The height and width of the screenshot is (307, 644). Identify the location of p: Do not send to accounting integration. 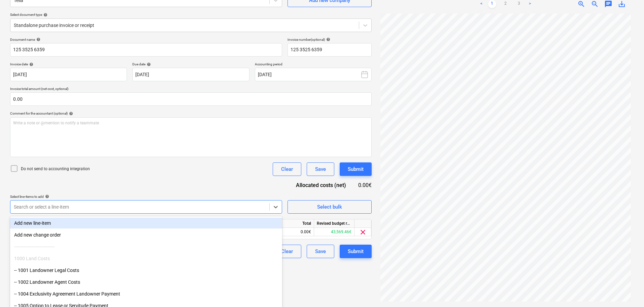
(55, 169).